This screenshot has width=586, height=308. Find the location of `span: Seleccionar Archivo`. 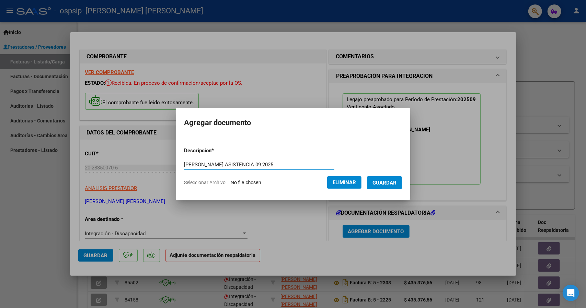

span: Seleccionar Archivo is located at coordinates (204, 183).